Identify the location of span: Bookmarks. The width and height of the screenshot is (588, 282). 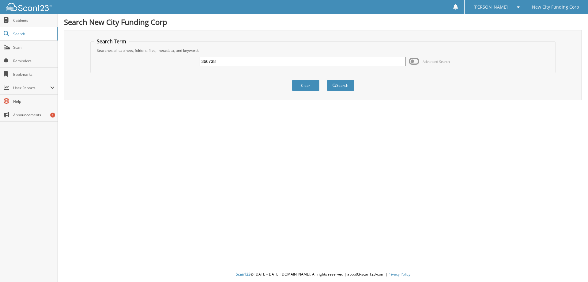
(34, 74).